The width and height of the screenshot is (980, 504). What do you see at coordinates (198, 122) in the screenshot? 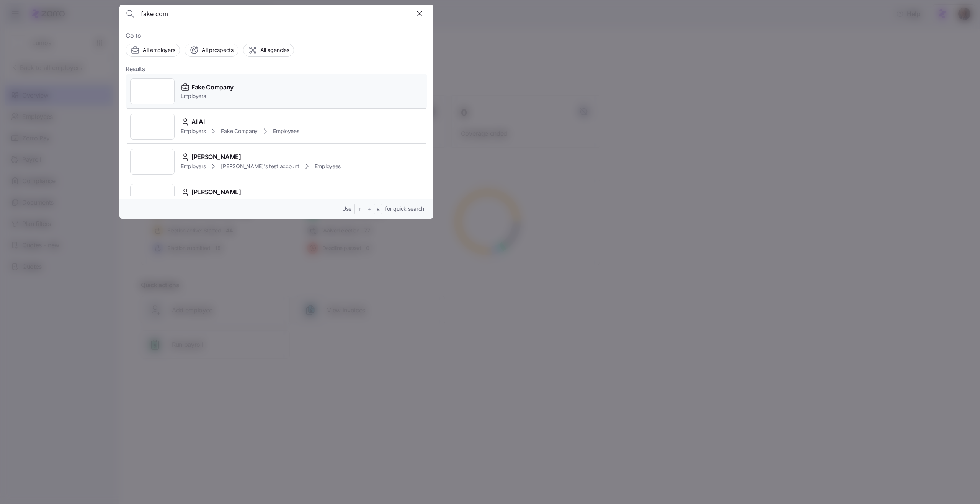
I see `span: Al AI` at bounding box center [198, 122].